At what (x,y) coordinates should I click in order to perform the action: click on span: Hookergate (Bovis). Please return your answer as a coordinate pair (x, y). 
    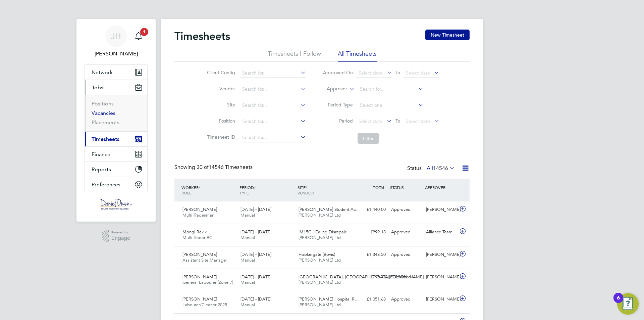
    Looking at the image, I should click on (317, 254).